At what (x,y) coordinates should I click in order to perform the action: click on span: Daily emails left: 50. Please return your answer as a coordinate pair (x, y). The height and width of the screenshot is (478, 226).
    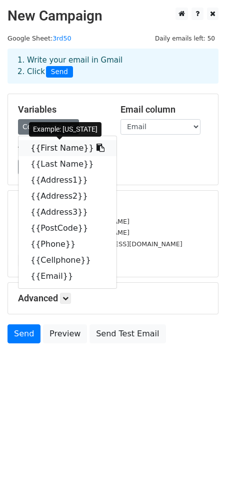
    Looking at the image, I should click on (185, 39).